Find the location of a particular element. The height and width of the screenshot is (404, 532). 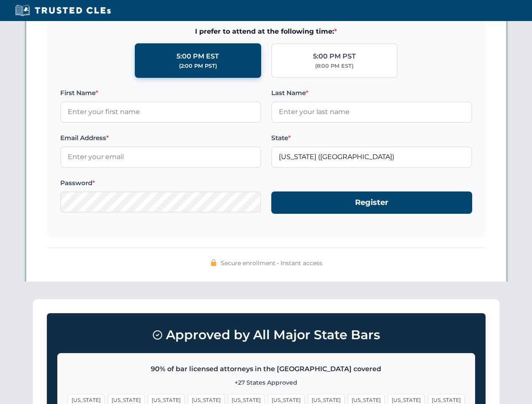

span: Secure enrollment • Instant access is located at coordinates (271, 263).